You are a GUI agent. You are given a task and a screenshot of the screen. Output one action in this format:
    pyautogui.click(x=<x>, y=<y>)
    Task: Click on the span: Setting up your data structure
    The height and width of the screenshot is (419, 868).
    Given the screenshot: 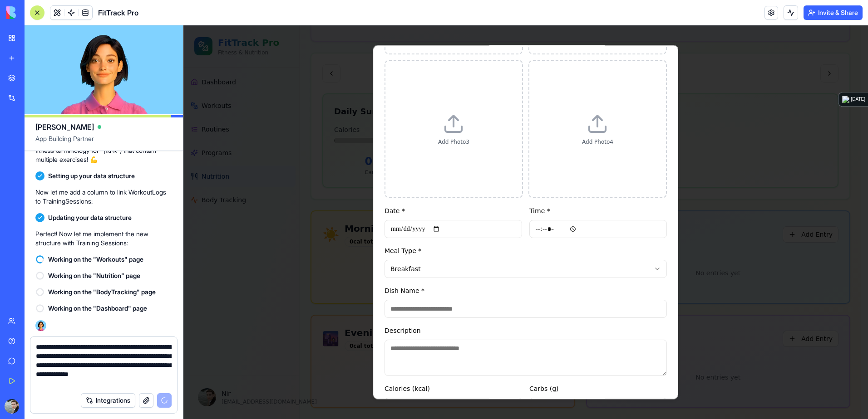 What is the action you would take?
    pyautogui.click(x=91, y=176)
    